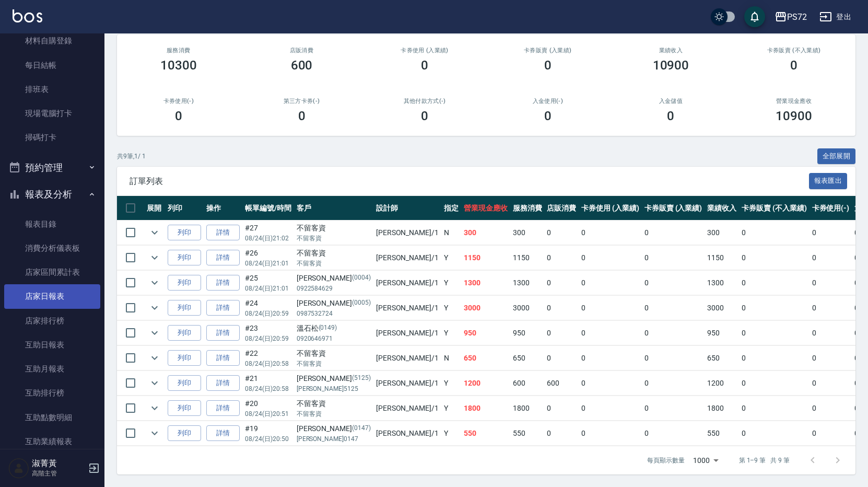 Image resolution: width=868 pixels, height=487 pixels. What do you see at coordinates (829, 180) in the screenshot?
I see `a: 報表匯出` at bounding box center [829, 180].